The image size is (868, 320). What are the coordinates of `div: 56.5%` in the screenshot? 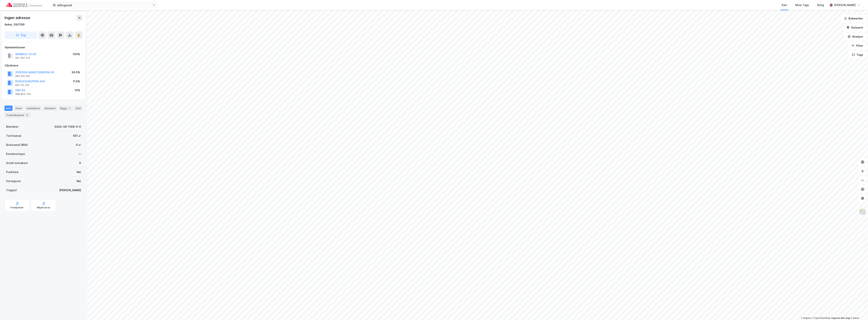 It's located at (76, 72).